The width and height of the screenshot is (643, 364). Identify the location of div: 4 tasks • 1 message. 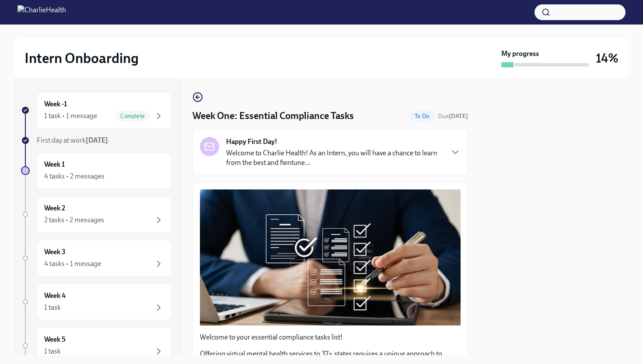
(73, 264).